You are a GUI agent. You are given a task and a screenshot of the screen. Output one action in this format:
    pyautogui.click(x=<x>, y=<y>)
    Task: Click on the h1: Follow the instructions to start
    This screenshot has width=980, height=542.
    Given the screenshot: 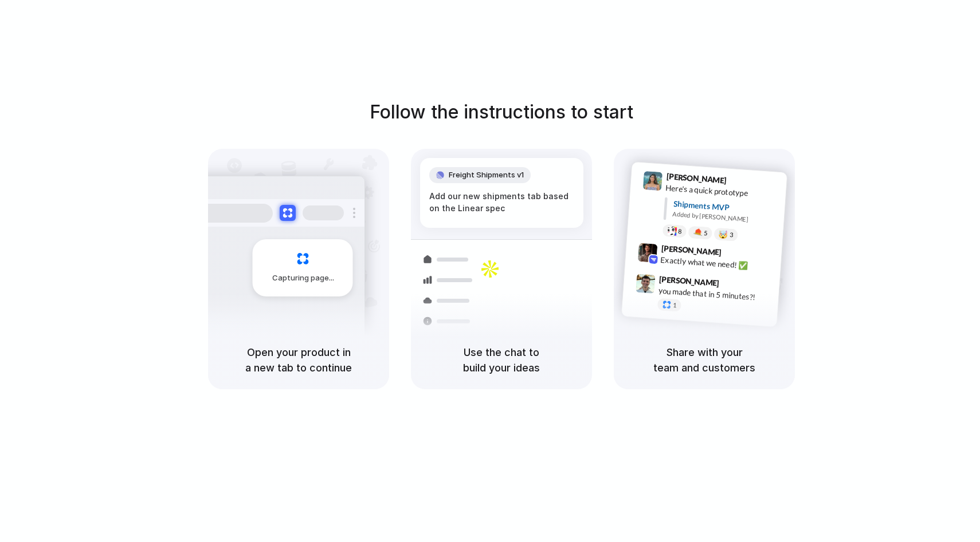 What is the action you would take?
    pyautogui.click(x=501, y=112)
    